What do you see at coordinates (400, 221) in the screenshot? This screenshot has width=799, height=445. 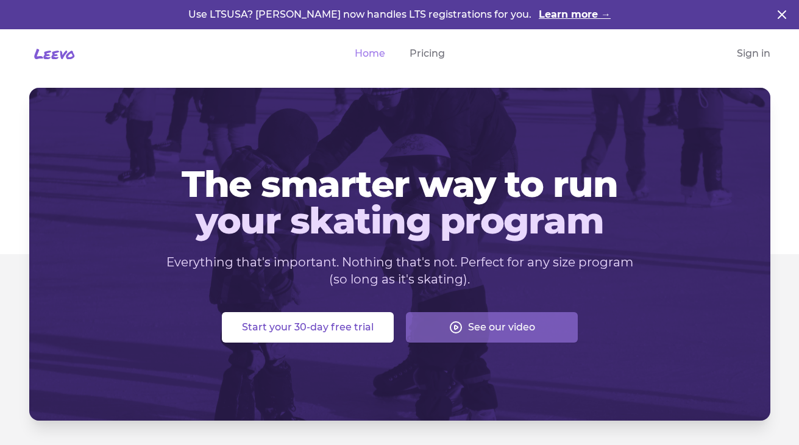 I see `span: your skating program` at bounding box center [400, 221].